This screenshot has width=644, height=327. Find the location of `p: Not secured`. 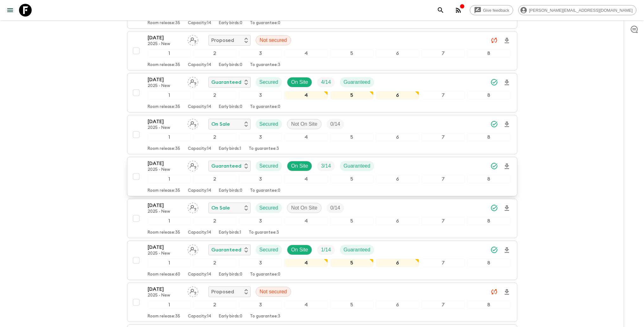

p: Not secured is located at coordinates (273, 291).